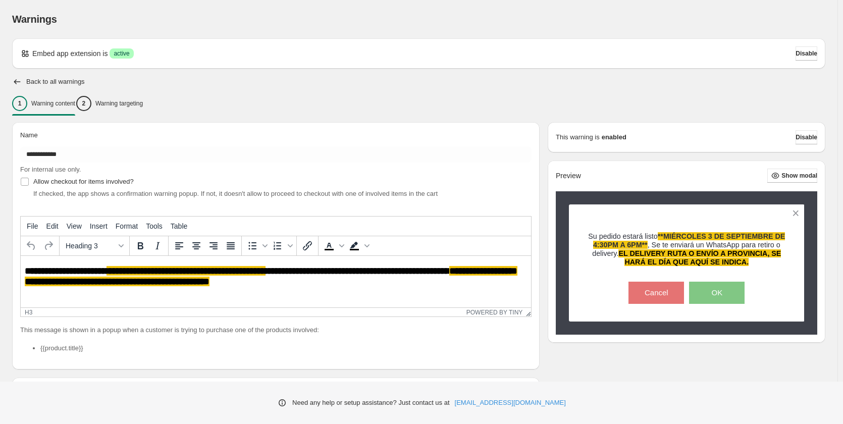 Image resolution: width=843 pixels, height=424 pixels. What do you see at coordinates (32, 226) in the screenshot?
I see `span: File` at bounding box center [32, 226].